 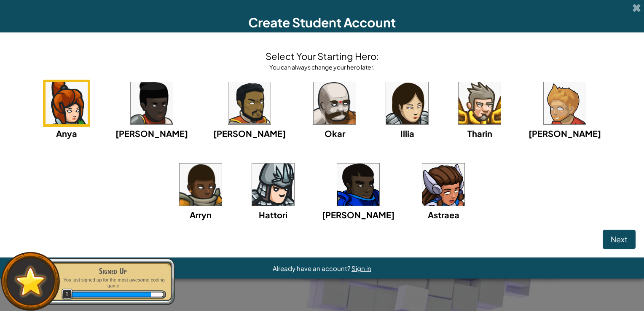 What do you see at coordinates (335, 133) in the screenshot?
I see `span: Okar` at bounding box center [335, 133].